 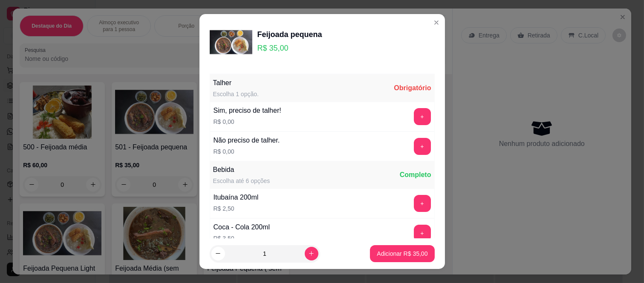 What do you see at coordinates (241, 170) in the screenshot?
I see `div: Bebida` at bounding box center [241, 170].